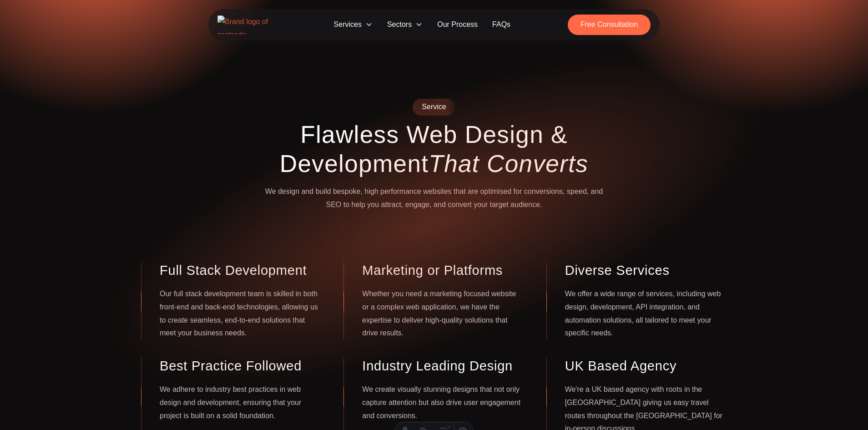 The width and height of the screenshot is (868, 430). What do you see at coordinates (501, 25) in the screenshot?
I see `a: FAQs` at bounding box center [501, 25].